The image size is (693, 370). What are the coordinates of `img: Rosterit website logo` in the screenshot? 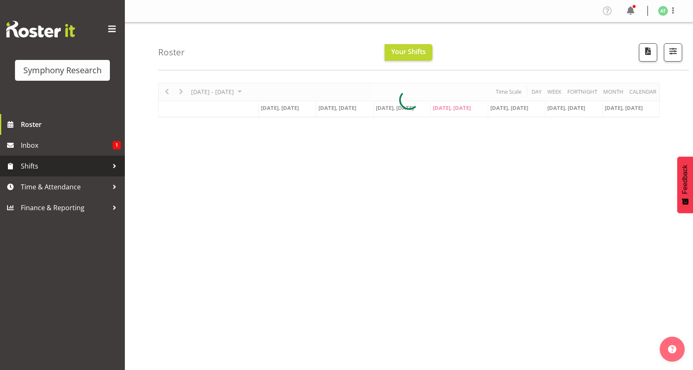 It's located at (40, 29).